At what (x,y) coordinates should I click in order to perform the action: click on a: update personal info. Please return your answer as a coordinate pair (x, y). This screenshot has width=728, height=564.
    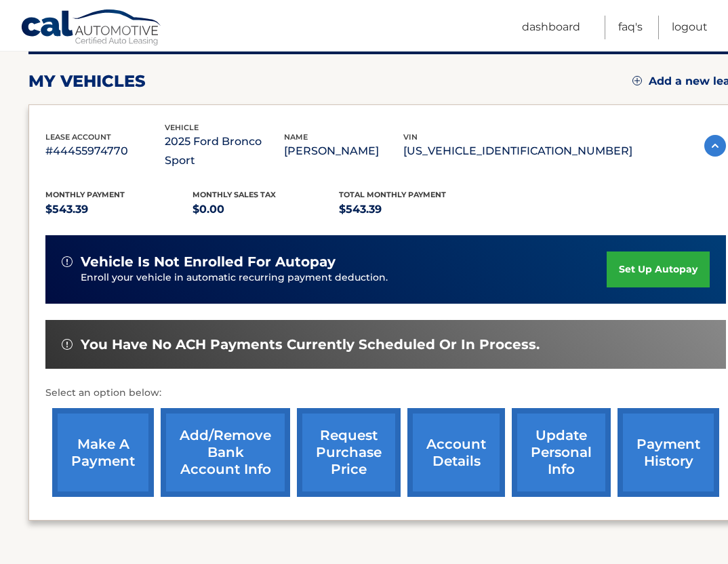
    Looking at the image, I should click on (561, 452).